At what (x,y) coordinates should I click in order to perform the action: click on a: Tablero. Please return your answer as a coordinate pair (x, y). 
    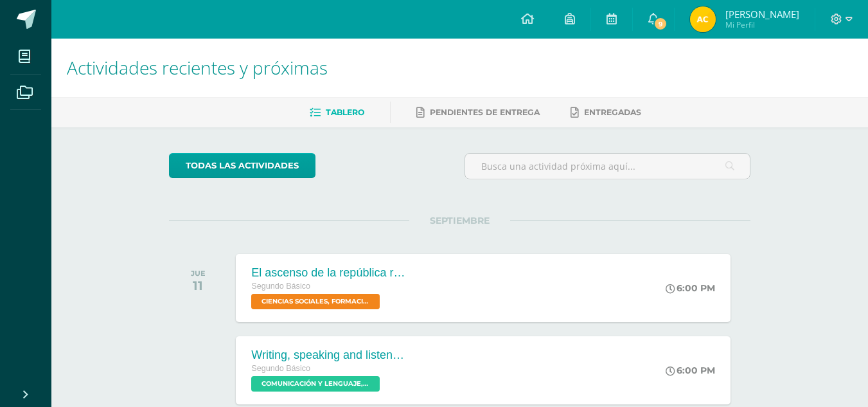
    Looking at the image, I should click on (337, 113).